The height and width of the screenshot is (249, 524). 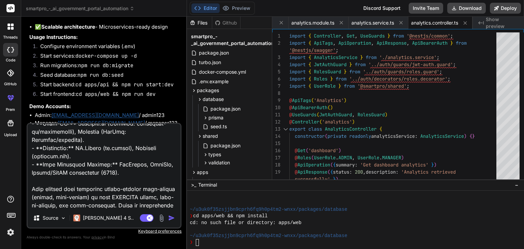 I want to click on li: Start frontend:, so click(x=107, y=95).